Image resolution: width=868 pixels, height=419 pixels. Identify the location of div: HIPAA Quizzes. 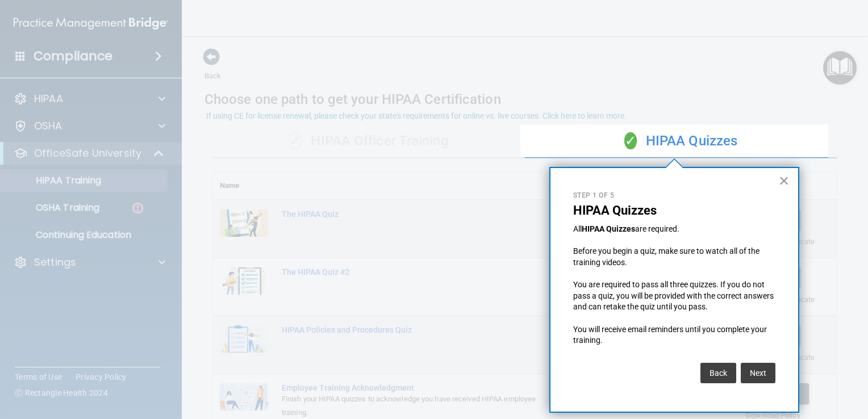
(680, 142).